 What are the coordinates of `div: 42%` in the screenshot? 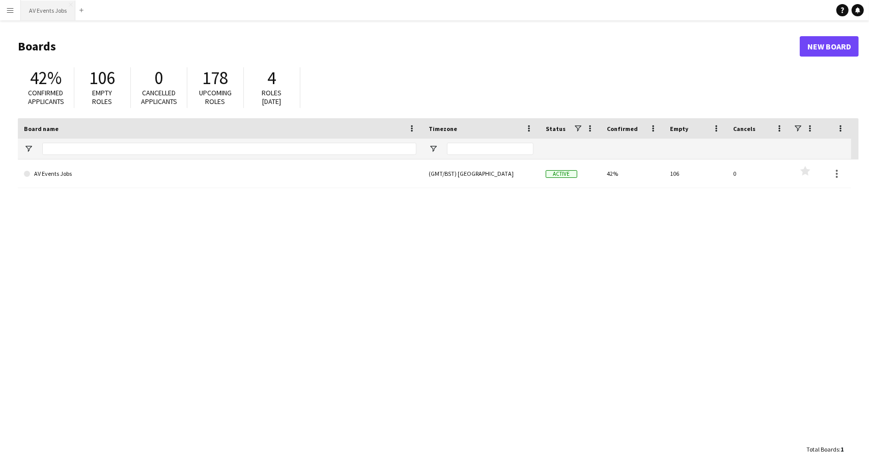 It's located at (632, 173).